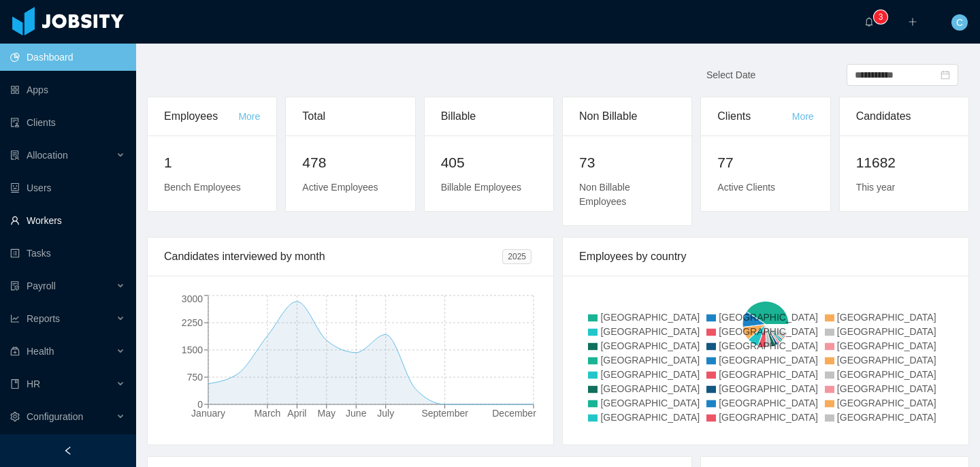  Describe the element at coordinates (350, 117) in the screenshot. I see `div: Total` at that location.